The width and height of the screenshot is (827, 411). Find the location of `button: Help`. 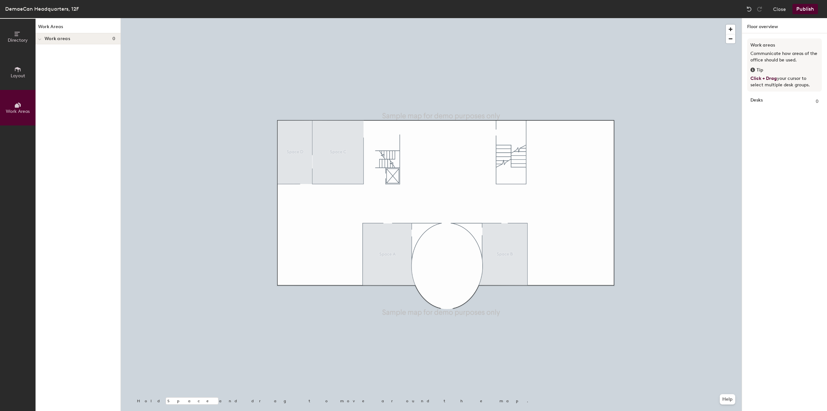

button: Help is located at coordinates (728, 399).